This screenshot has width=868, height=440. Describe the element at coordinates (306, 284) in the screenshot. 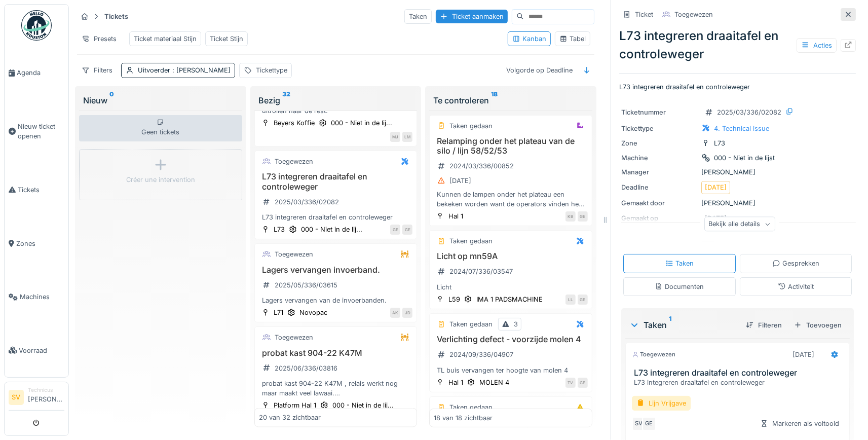

I see `div: 2025/05/336/03615` at that location.